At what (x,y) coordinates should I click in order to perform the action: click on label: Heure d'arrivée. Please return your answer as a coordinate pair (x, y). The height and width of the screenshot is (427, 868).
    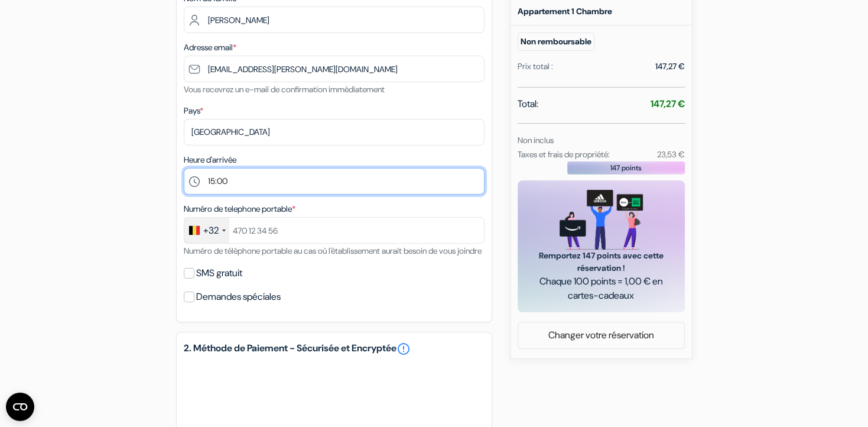
    Looking at the image, I should click on (210, 160).